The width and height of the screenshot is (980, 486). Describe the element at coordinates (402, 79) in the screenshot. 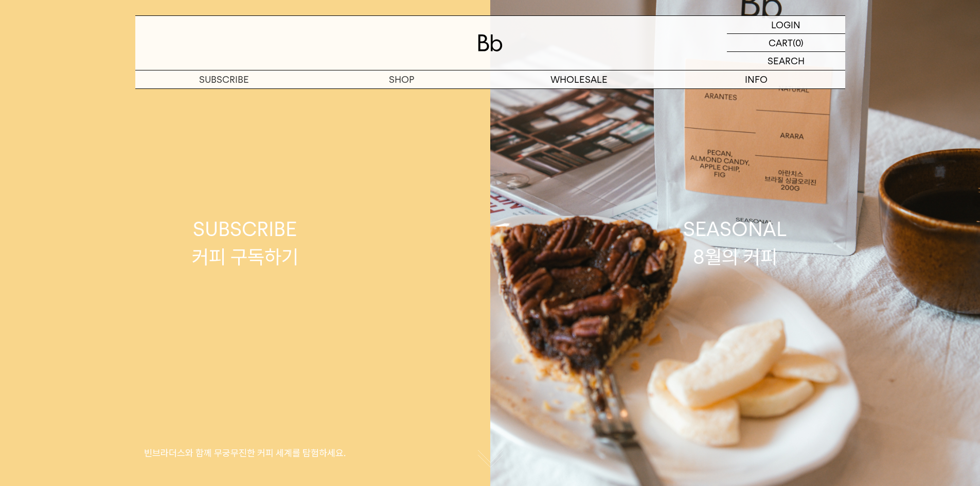

I see `p: SHOP` at that location.